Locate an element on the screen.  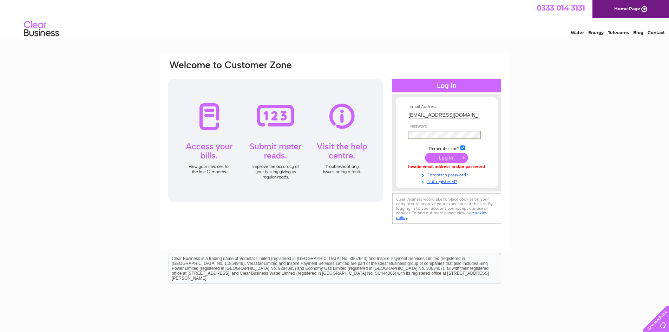
div: Clear Business would like to place cookies on your computer to improve your experience of the sit... is located at coordinates (447, 208).